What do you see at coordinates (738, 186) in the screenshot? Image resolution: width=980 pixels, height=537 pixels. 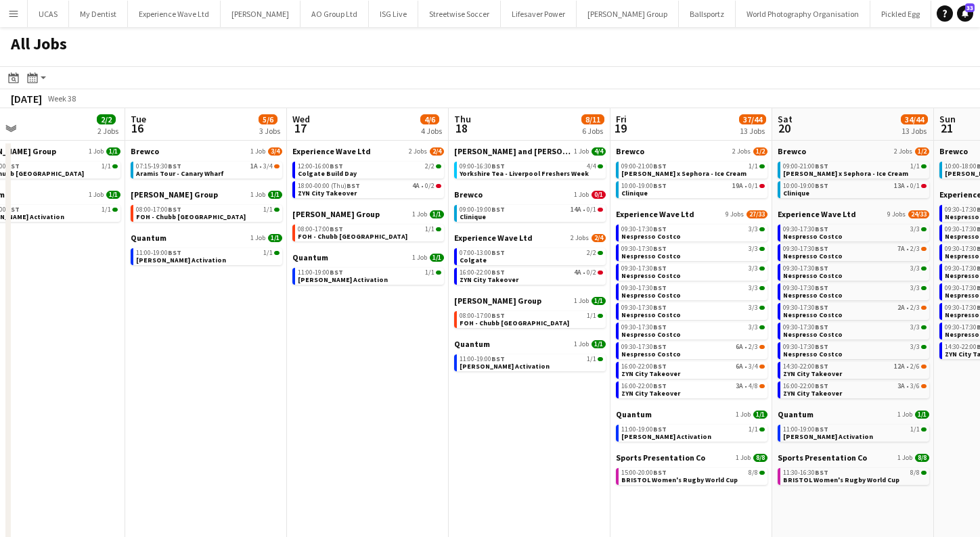 I see `span: 19A` at bounding box center [738, 186].